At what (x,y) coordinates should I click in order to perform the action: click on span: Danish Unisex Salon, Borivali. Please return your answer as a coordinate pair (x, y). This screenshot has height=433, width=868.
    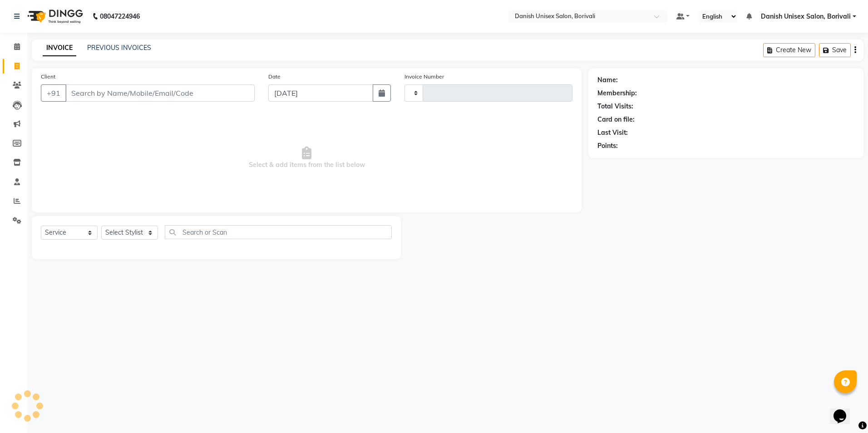
    Looking at the image, I should click on (806, 16).